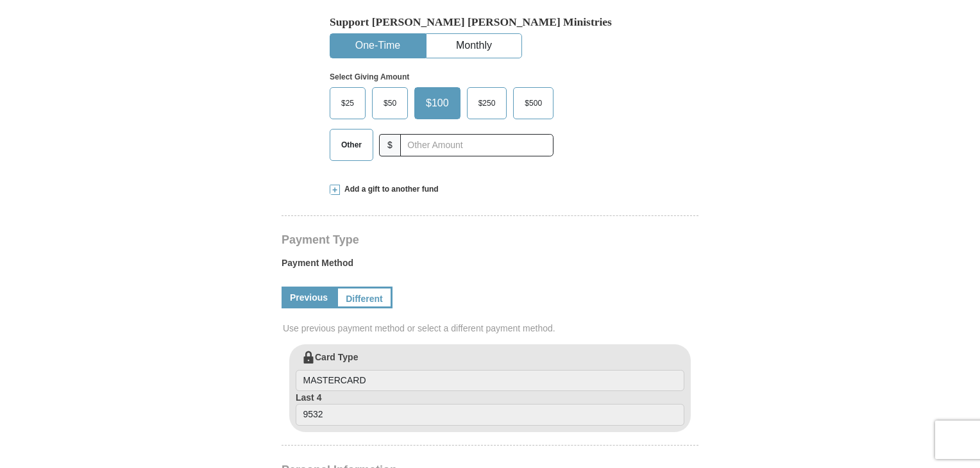 This screenshot has height=468, width=980. What do you see at coordinates (309, 297) in the screenshot?
I see `a: Previous` at bounding box center [309, 297].